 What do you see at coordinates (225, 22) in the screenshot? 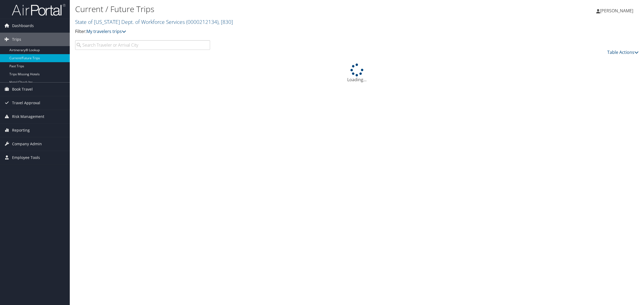
I see `span: , [ 830 ]` at bounding box center [225, 22].